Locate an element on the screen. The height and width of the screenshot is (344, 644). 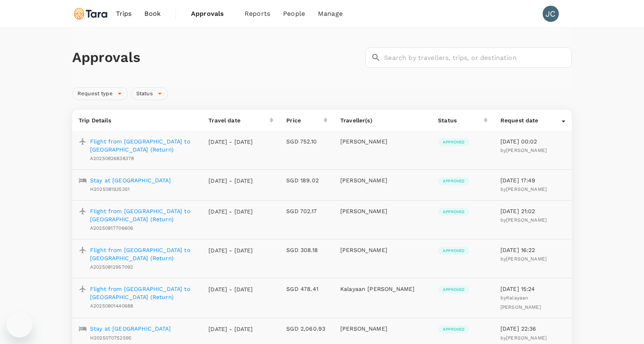
span: Trips is located at coordinates (124, 13).